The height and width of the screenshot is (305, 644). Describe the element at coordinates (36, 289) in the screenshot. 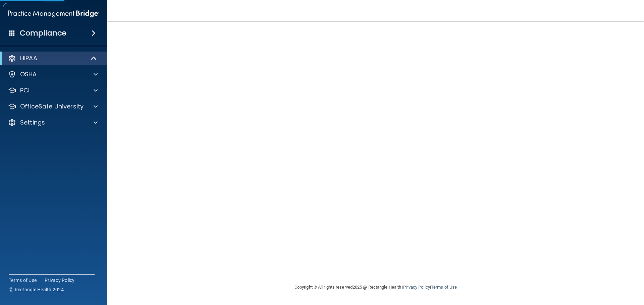

I see `span: Ⓒ Rectangle Health 2024` at that location.